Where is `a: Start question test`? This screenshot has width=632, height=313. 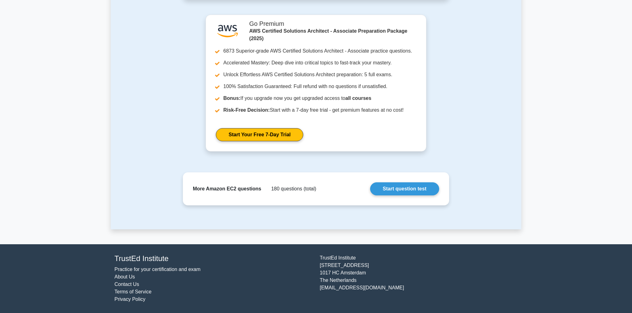 a: Start question test is located at coordinates (405, 189).